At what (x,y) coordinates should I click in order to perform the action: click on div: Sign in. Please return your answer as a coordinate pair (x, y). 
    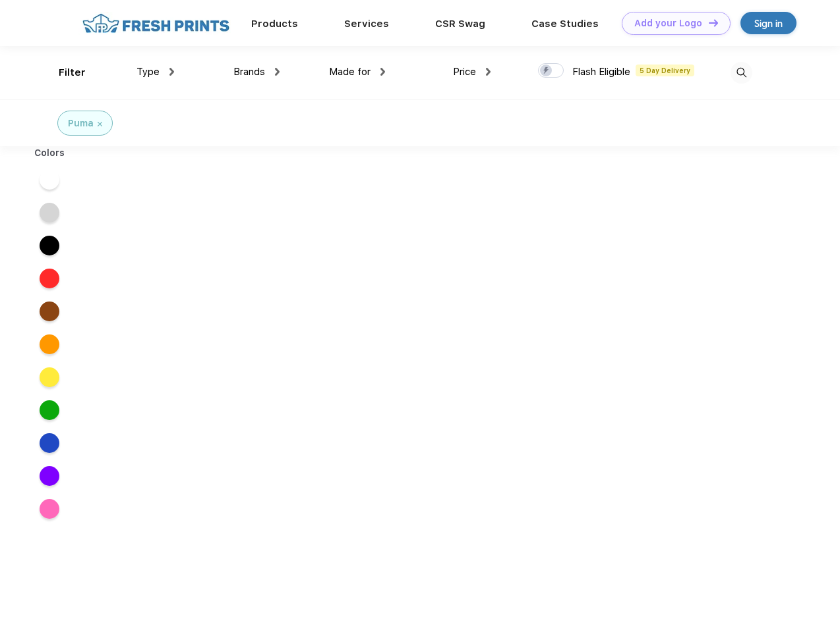
    Looking at the image, I should click on (768, 23).